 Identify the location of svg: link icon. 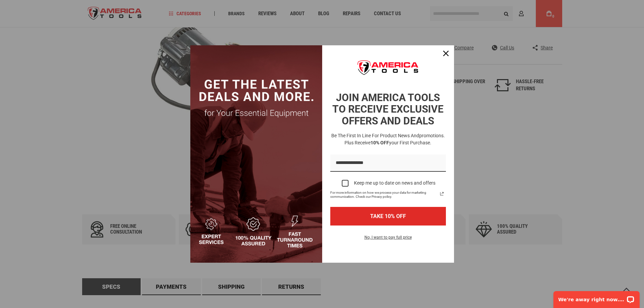
(442, 194).